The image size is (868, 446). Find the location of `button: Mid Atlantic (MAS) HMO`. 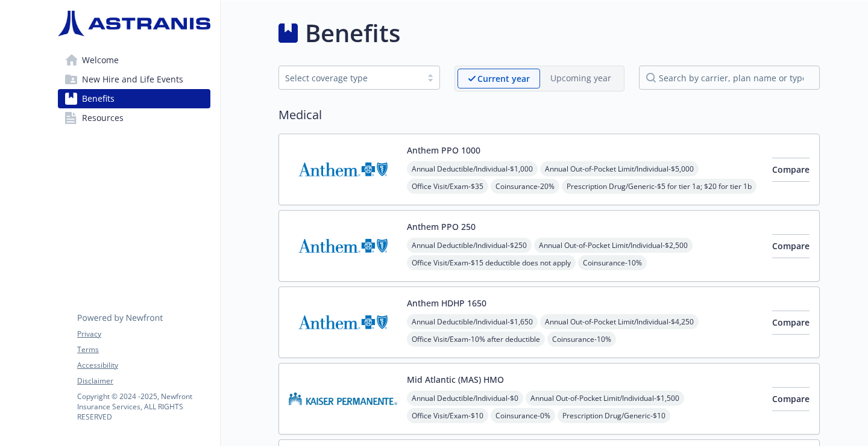

button: Mid Atlantic (MAS) HMO is located at coordinates (455, 379).